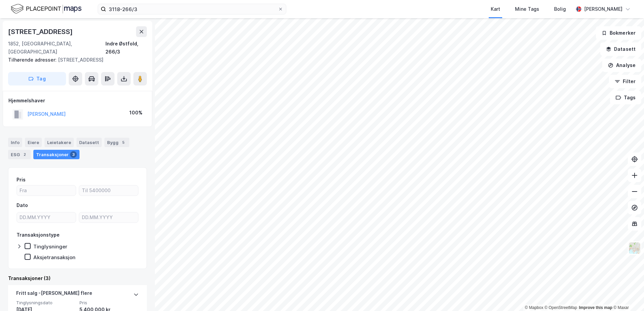 The height and width of the screenshot is (311, 644). What do you see at coordinates (108, 190) in the screenshot?
I see `input: Til 5400000` at bounding box center [108, 190].